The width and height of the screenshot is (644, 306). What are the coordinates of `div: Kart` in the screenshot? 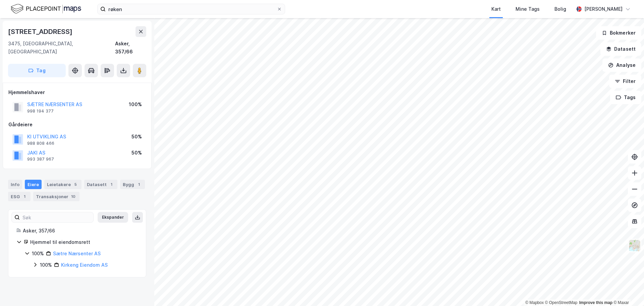 It's located at (496, 9).